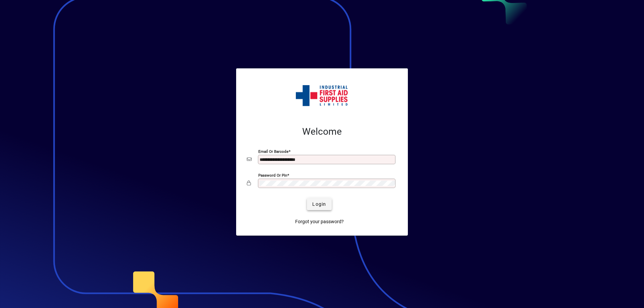 Image resolution: width=644 pixels, height=308 pixels. Describe the element at coordinates (272, 175) in the screenshot. I see `mat-label: Password or Pin` at that location.